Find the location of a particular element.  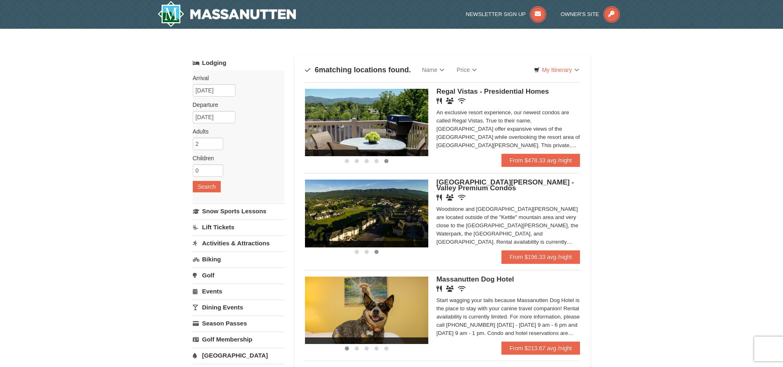

a: Dining Events is located at coordinates (238, 307).